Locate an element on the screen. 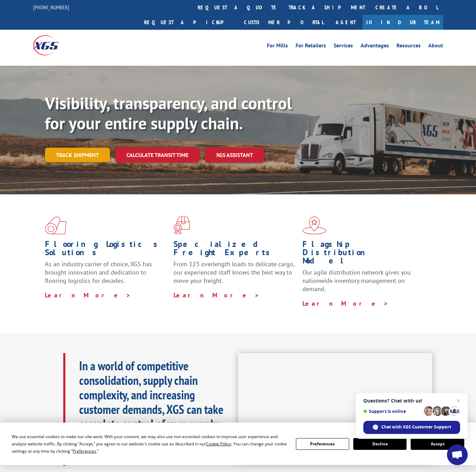 This screenshot has height=472, width=476. img: xgs-icon-flagship-distribution-model-red is located at coordinates (314, 225).